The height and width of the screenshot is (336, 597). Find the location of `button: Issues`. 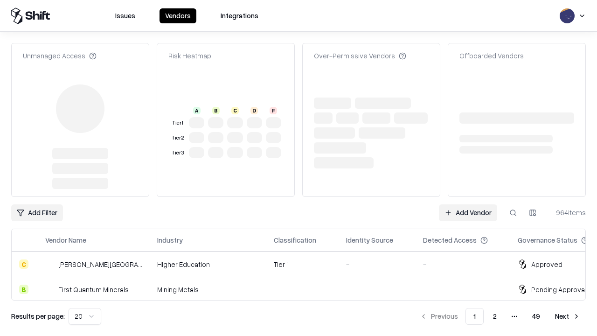

button: Issues is located at coordinates (125, 16).